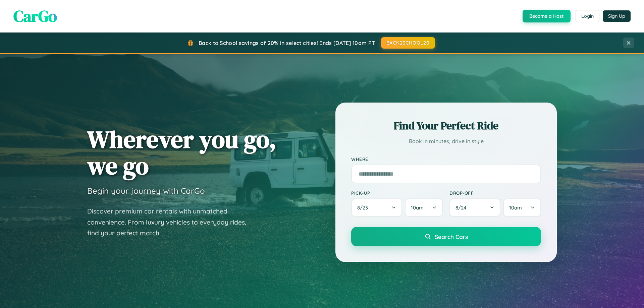 This screenshot has width=644, height=308. What do you see at coordinates (182, 153) in the screenshot?
I see `h1: Wherever you go, we go` at bounding box center [182, 153].